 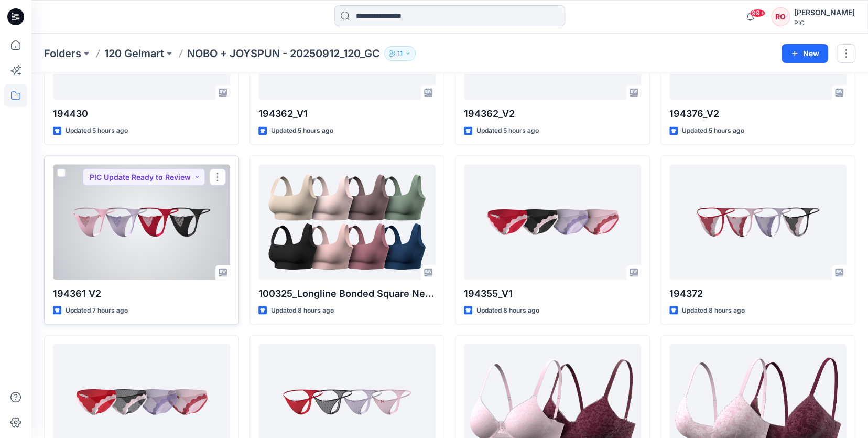 I want to click on a: 194355_V1, so click(x=553, y=222).